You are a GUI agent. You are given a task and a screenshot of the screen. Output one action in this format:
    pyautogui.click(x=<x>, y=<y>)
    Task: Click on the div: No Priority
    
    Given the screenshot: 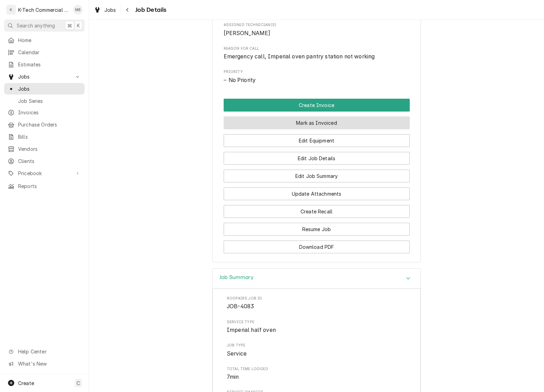 What is the action you would take?
    pyautogui.click(x=316, y=80)
    